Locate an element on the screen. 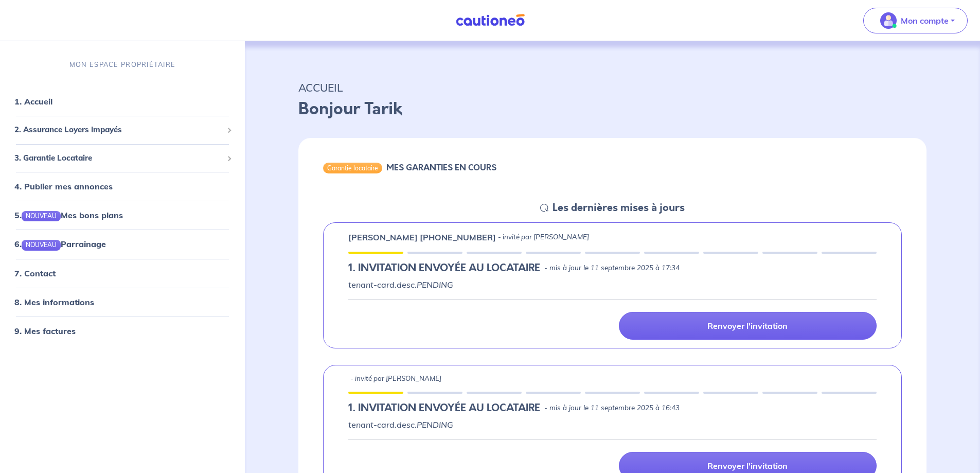  div: Garantie locataire is located at coordinates (353, 168).